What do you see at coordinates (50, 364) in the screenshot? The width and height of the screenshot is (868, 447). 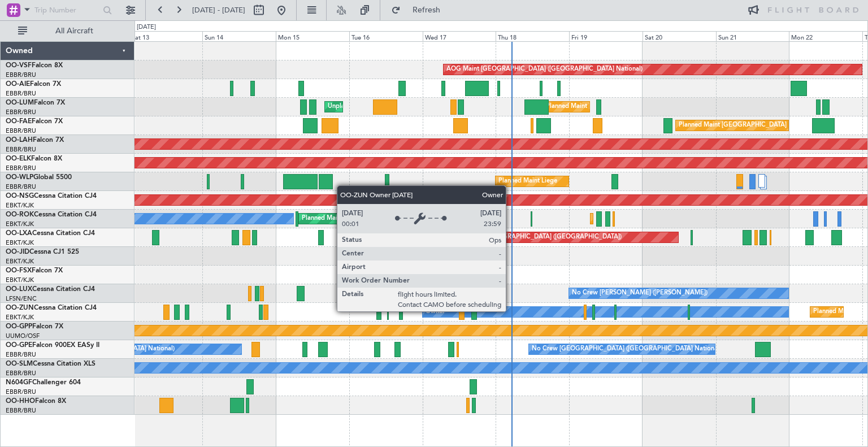 I see `a: OO-SLMCessna Citation XLS` at bounding box center [50, 364].